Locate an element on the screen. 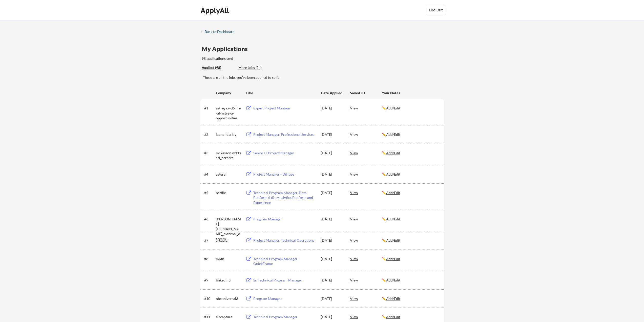 This screenshot has width=644, height=322. div: astera is located at coordinates (229, 174).